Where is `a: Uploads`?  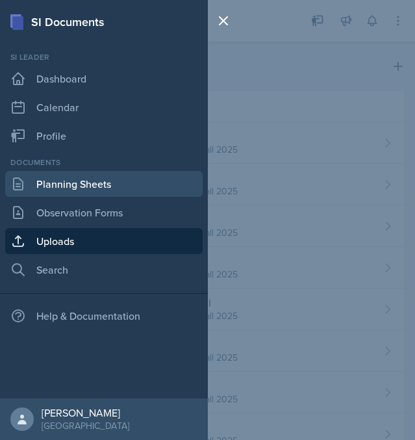
a: Uploads is located at coordinates (104, 241).